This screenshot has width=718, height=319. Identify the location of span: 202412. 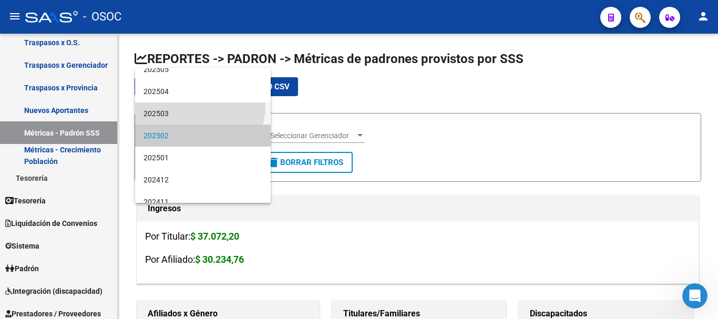
(203, 180).